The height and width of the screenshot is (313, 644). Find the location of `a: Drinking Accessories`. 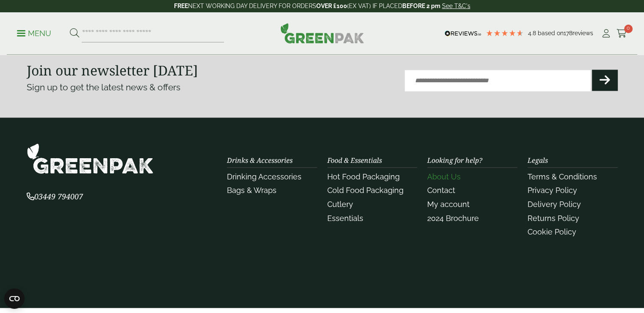

a: Drinking Accessories is located at coordinates (264, 177).